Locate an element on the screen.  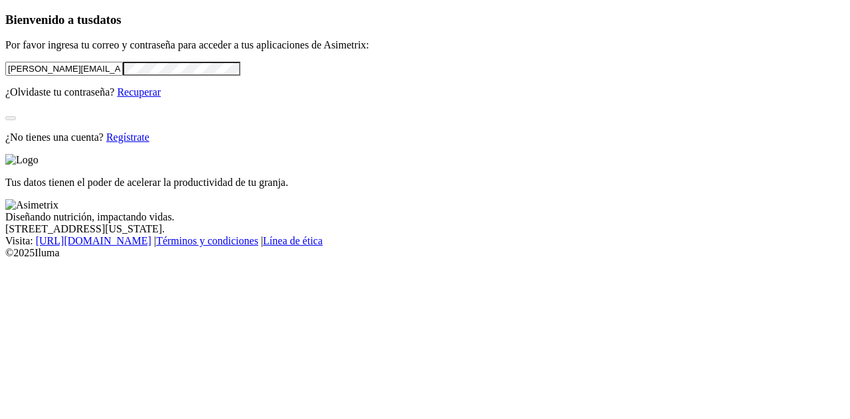
input: Tu correo is located at coordinates (64, 68).